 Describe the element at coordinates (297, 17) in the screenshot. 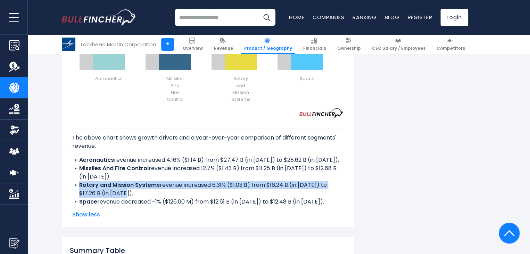

I see `a: Home` at that location.